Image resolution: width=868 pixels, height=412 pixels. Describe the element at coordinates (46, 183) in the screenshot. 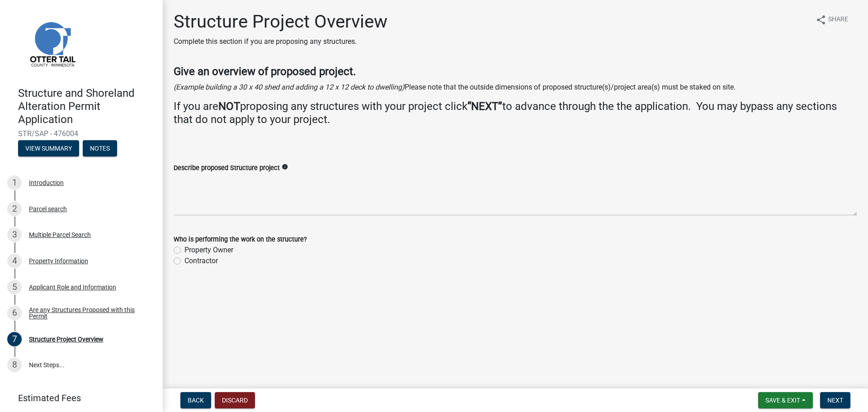

I see `div: Introduction` at that location.